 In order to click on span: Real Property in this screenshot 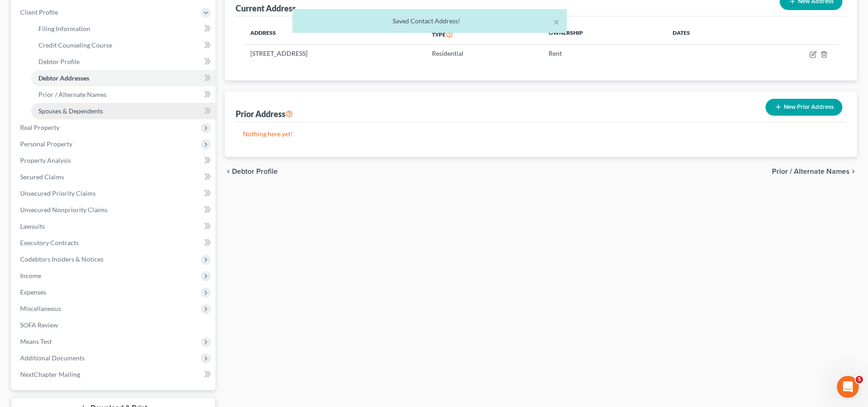, I will do `click(40, 127)`.